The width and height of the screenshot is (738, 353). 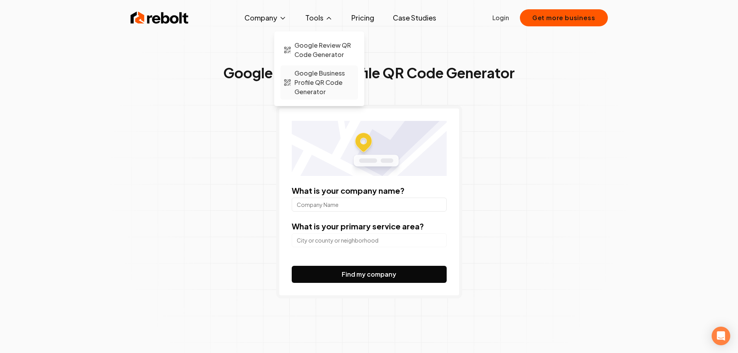 I want to click on button: Tools, so click(x=319, y=18).